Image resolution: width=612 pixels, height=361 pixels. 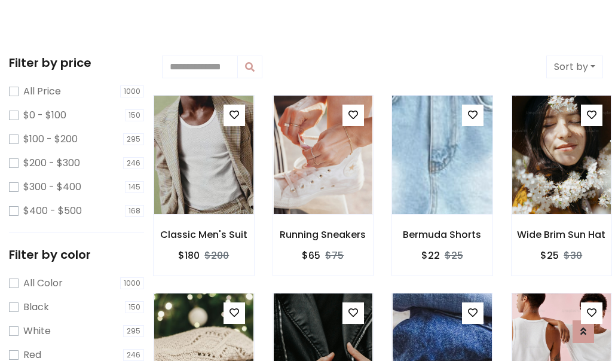 What do you see at coordinates (134, 211) in the screenshot?
I see `span: 168` at bounding box center [134, 211].